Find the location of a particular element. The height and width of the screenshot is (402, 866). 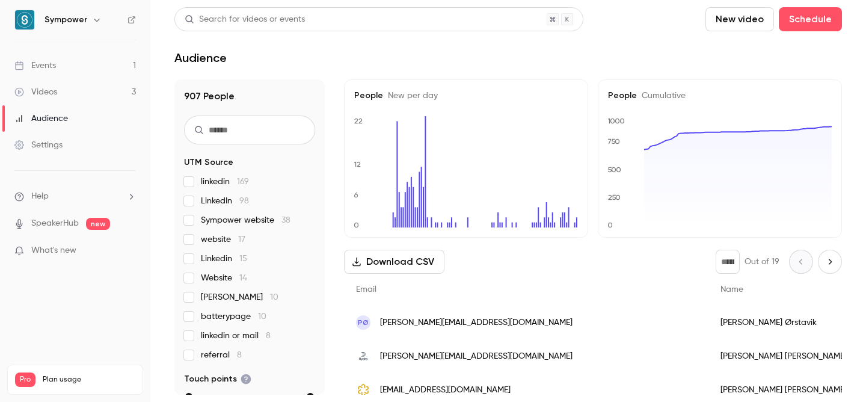

span: Plan usage is located at coordinates (89, 379).